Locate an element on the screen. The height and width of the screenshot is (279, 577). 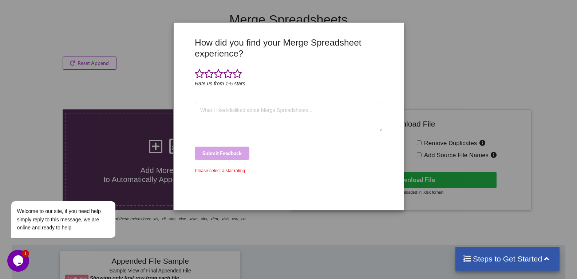
i: Rate us from 1-5 stars is located at coordinates (220, 83).